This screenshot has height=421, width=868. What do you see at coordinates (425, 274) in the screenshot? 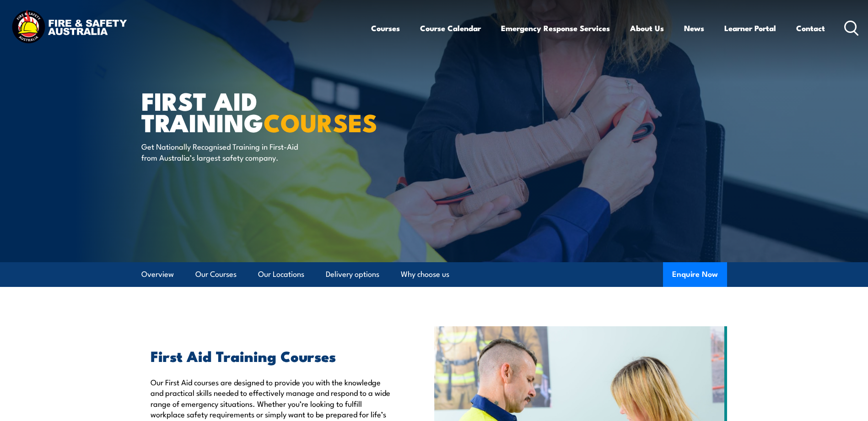
I see `a: Why choose us` at bounding box center [425, 274].